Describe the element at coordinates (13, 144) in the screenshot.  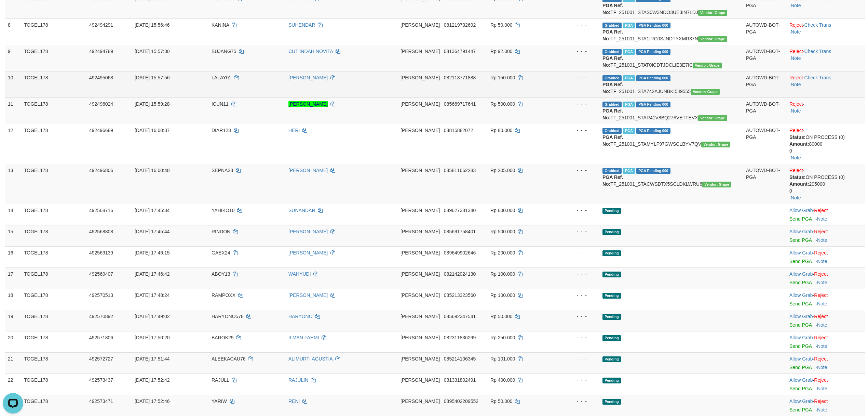
I see `td: 12` at that location.